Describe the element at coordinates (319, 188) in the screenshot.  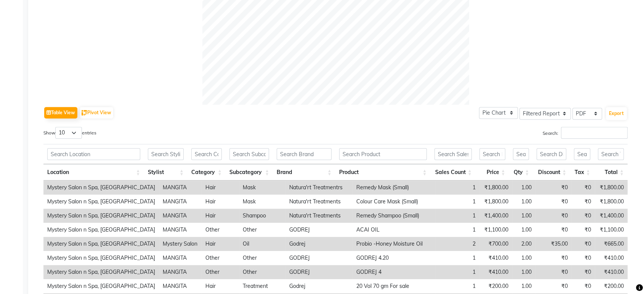
I see `td: Natura'rt Treatmentrs` at that location.